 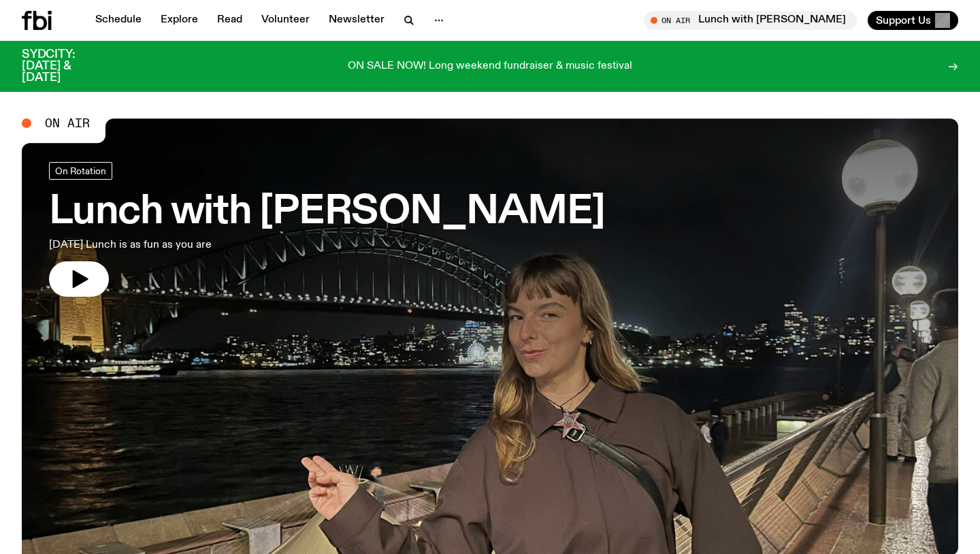 I want to click on p: ON SALE NOW! Long weekend fundraiser & music festival, so click(x=490, y=67).